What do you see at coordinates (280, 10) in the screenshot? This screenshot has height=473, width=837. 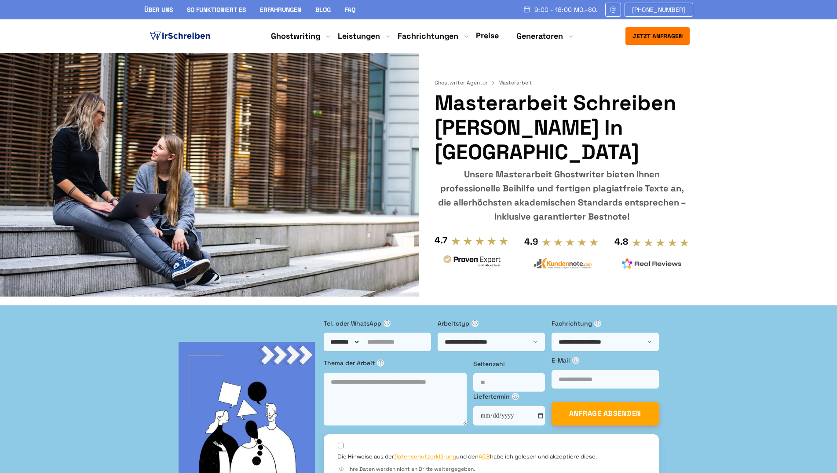 I see `a: Erfahrungen` at bounding box center [280, 10].